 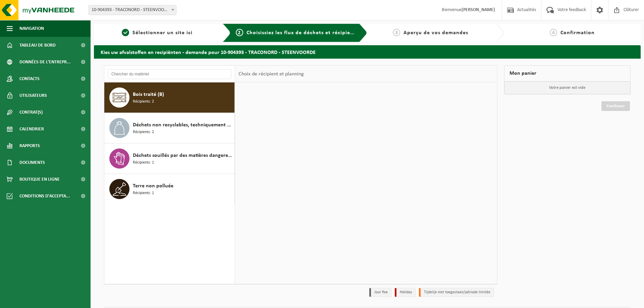 What do you see at coordinates (32, 28) in the screenshot?
I see `span: Navigation` at bounding box center [32, 28].